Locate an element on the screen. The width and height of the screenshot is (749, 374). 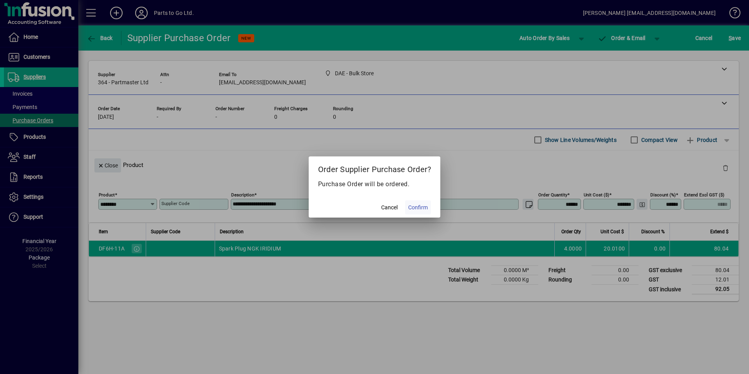
span: Cancel is located at coordinates (389, 207).